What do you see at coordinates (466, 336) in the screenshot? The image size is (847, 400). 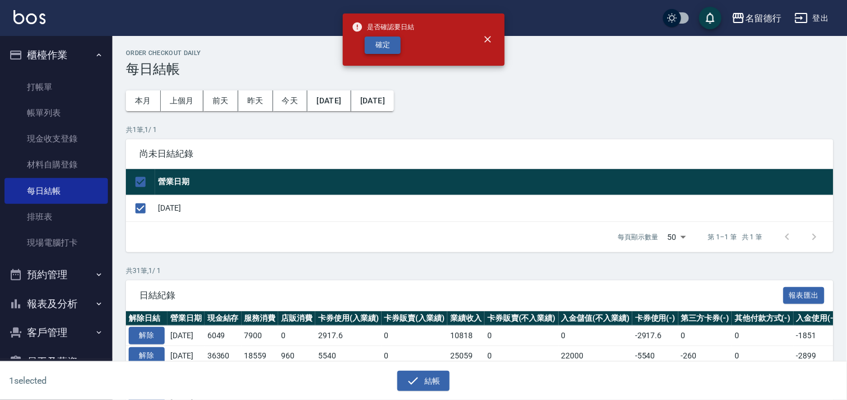 I see `td: 10818` at bounding box center [466, 336].